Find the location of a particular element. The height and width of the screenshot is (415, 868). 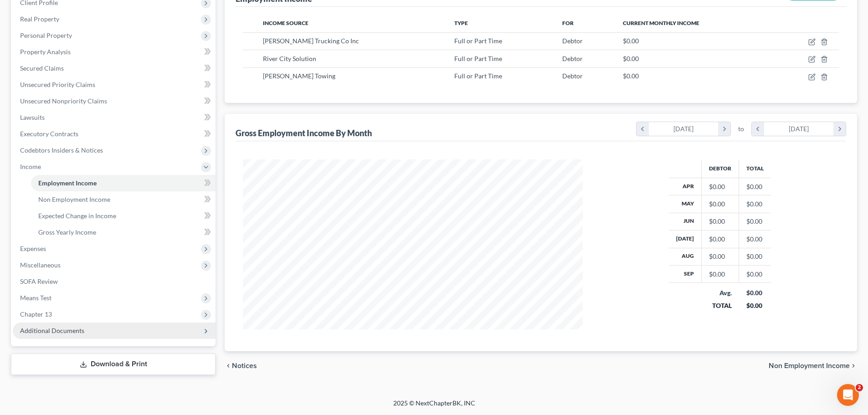

div: 2025 © NextChapterBK, INC is located at coordinates (434, 407).